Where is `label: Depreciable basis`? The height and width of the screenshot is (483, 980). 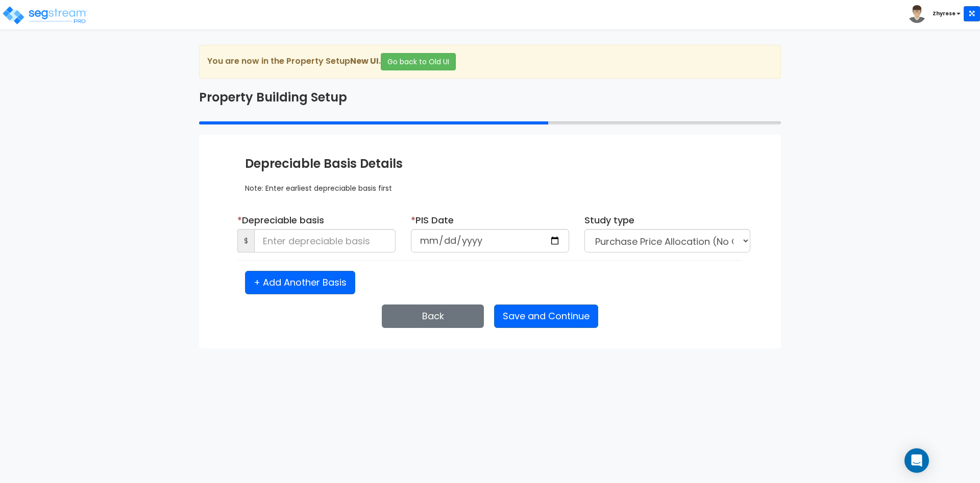 label: Depreciable basis is located at coordinates (281, 220).